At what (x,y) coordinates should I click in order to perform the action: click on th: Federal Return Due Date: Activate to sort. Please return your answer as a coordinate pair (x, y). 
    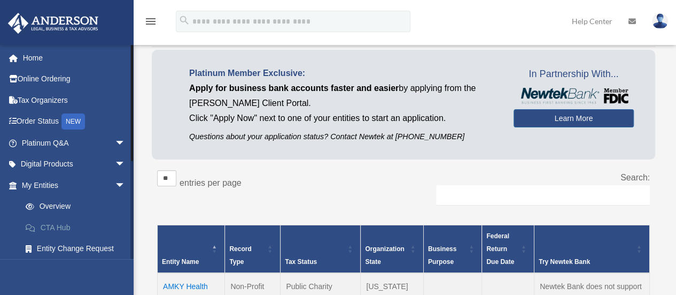
    Looking at the image, I should click on (508, 249).